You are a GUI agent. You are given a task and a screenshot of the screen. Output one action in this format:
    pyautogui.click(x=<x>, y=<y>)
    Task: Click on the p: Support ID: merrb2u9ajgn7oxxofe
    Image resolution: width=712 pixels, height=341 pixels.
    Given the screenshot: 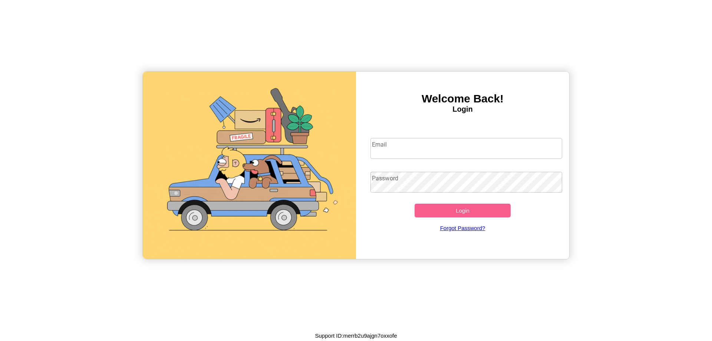 What is the action you would take?
    pyautogui.click(x=356, y=335)
    